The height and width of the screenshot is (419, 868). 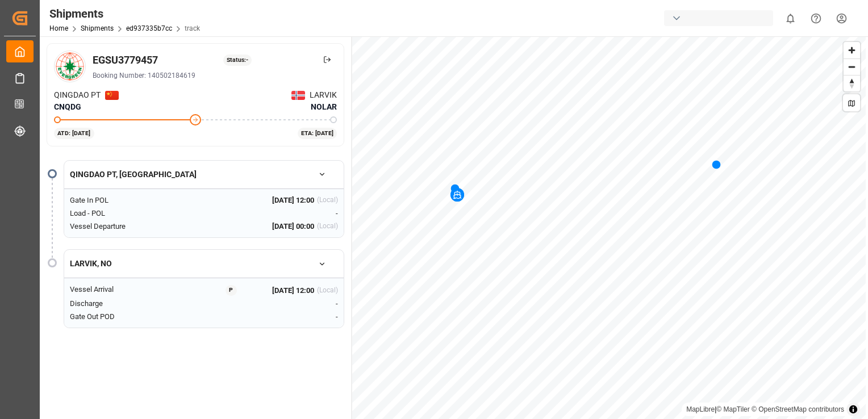 What do you see at coordinates (119, 290) in the screenshot?
I see `div: Vessel Arrival` at bounding box center [119, 290].